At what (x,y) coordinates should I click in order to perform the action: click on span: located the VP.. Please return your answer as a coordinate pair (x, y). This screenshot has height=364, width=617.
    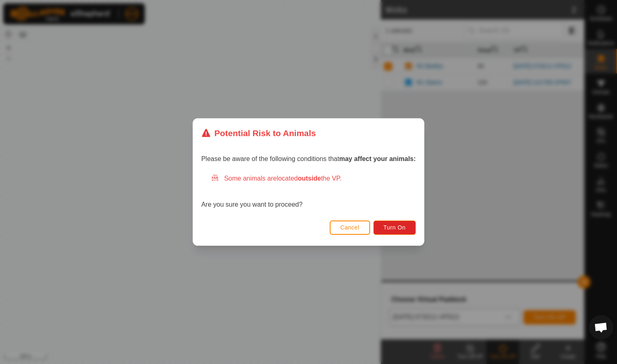
    Looking at the image, I should click on (309, 178).